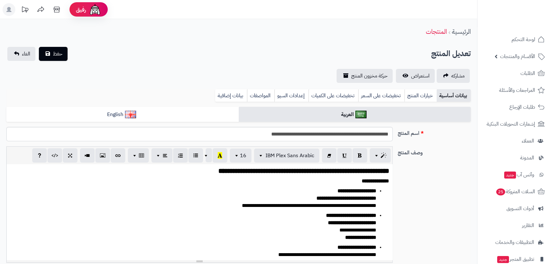 This screenshot has width=552, height=264. I want to click on a: العملاء, so click(515, 141).